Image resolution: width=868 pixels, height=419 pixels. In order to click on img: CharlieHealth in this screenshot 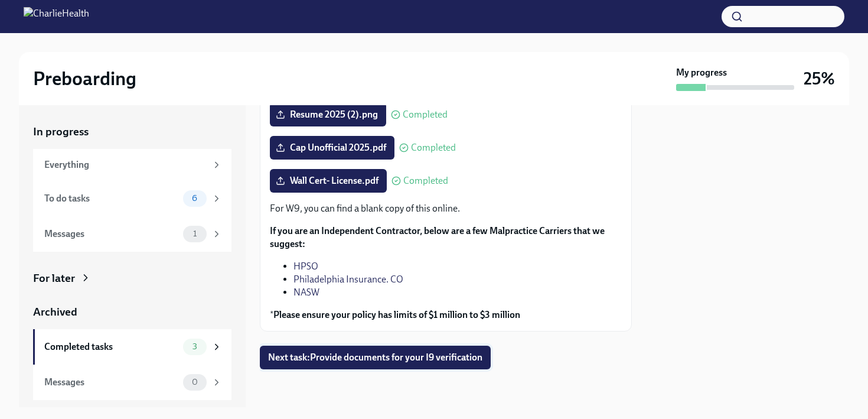, I will do `click(56, 16)`.